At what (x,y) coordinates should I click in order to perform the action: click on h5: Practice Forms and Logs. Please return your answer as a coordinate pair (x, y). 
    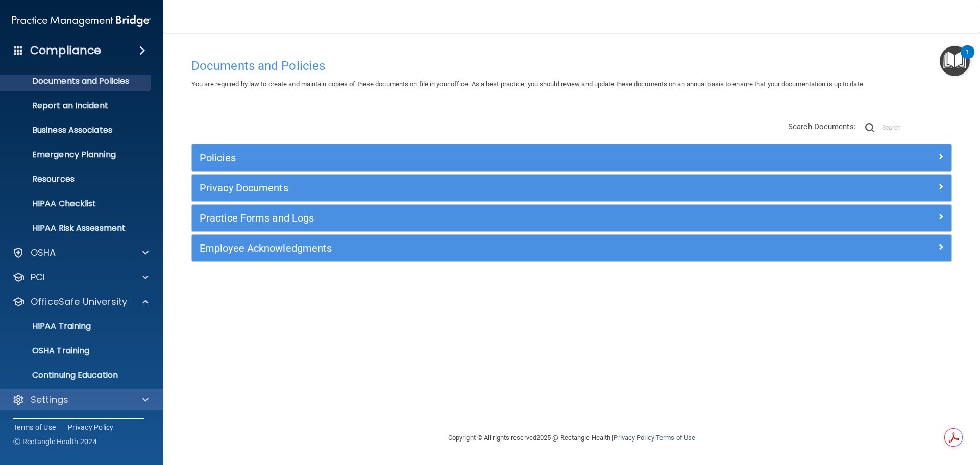
    Looking at the image, I should click on (477, 218).